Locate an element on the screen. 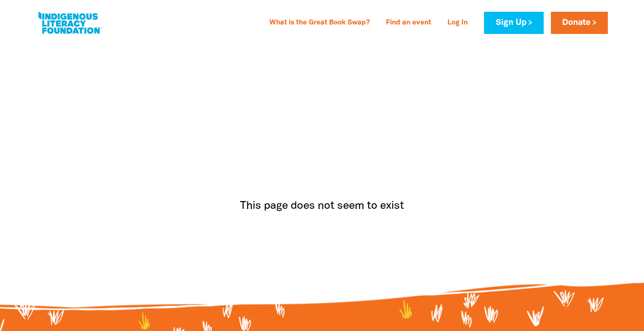  a: Donate is located at coordinates (580, 22).